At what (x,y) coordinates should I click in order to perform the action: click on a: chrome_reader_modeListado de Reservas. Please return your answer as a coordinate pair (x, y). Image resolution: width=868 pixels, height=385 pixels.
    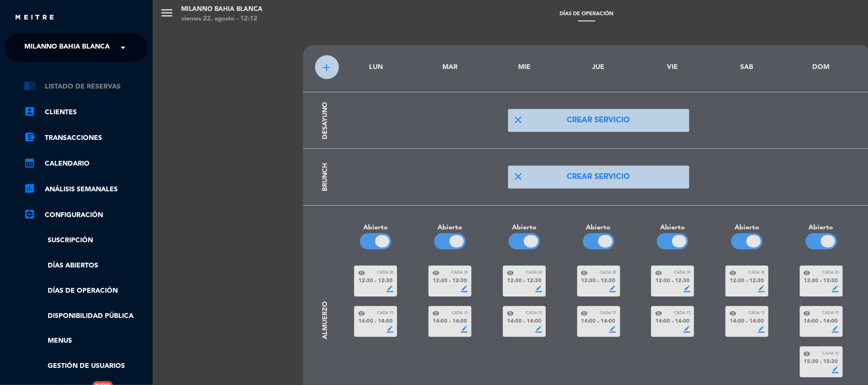
    Looking at the image, I should click on (86, 87).